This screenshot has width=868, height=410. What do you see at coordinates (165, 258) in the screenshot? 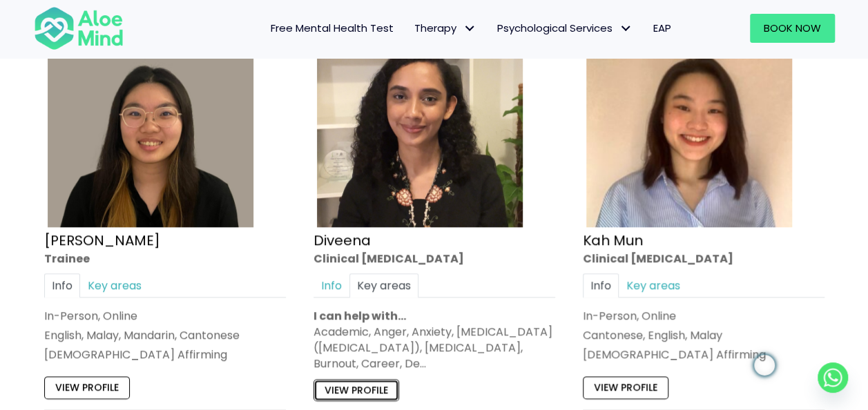
I see `div: Trainee` at bounding box center [165, 258].